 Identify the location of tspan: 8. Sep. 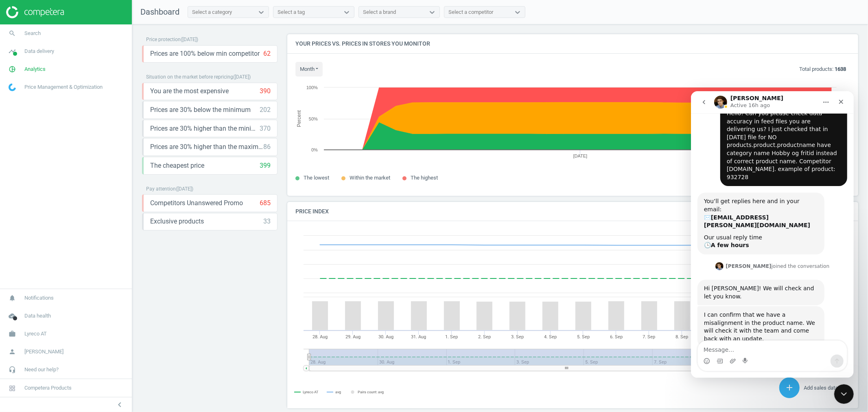
(682, 337).